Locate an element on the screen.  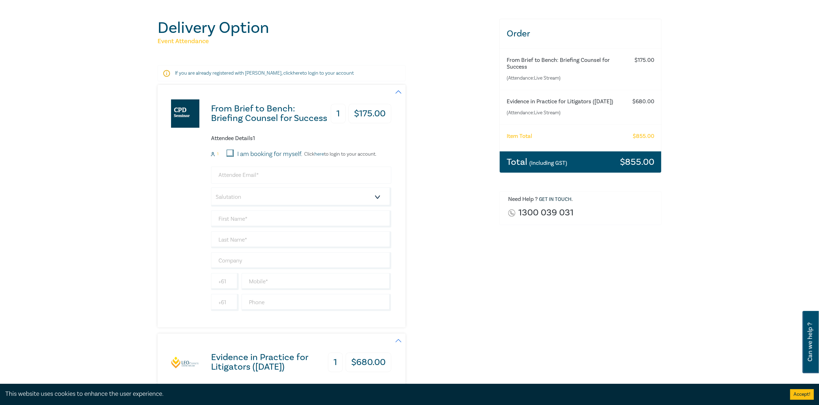
img: Evidence in Practice for Litigators (Oct 2025) is located at coordinates (185, 363).